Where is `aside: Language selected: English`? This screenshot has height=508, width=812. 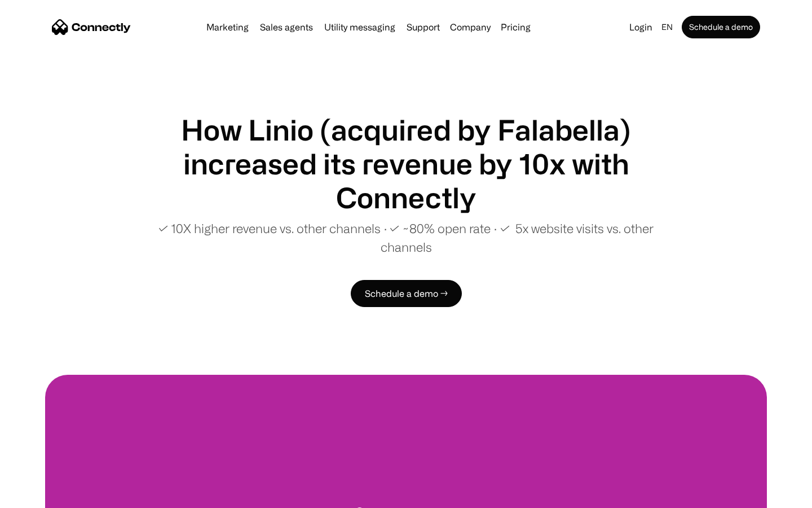
aside: Language selected: English is located at coordinates (40, 495).